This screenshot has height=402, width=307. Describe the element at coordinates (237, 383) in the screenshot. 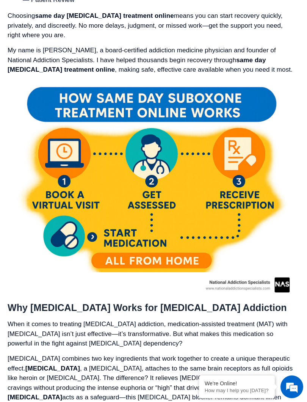

I see `div: We're Online!` at that location.